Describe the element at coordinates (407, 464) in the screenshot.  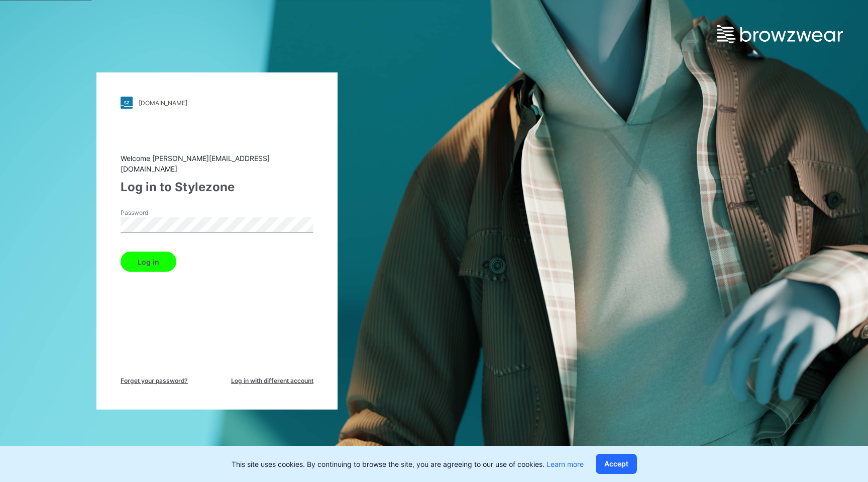
I see `p: This site uses cookies. By continuing to browse the site, you are agreeing to our use of cookies.` at that location.